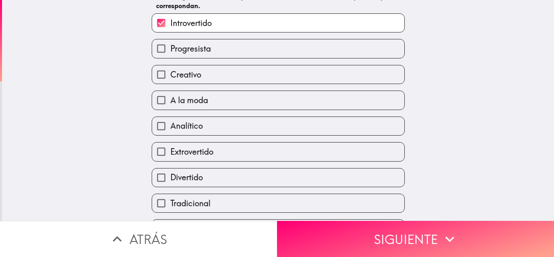  Describe the element at coordinates (416, 239) in the screenshot. I see `button: Siguiente` at that location.